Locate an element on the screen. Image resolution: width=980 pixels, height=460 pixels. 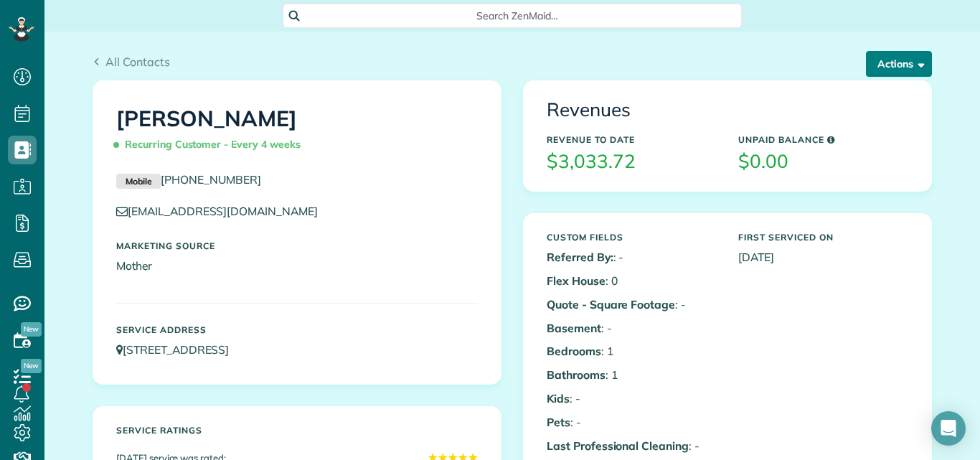
b: Basement is located at coordinates (574, 328).